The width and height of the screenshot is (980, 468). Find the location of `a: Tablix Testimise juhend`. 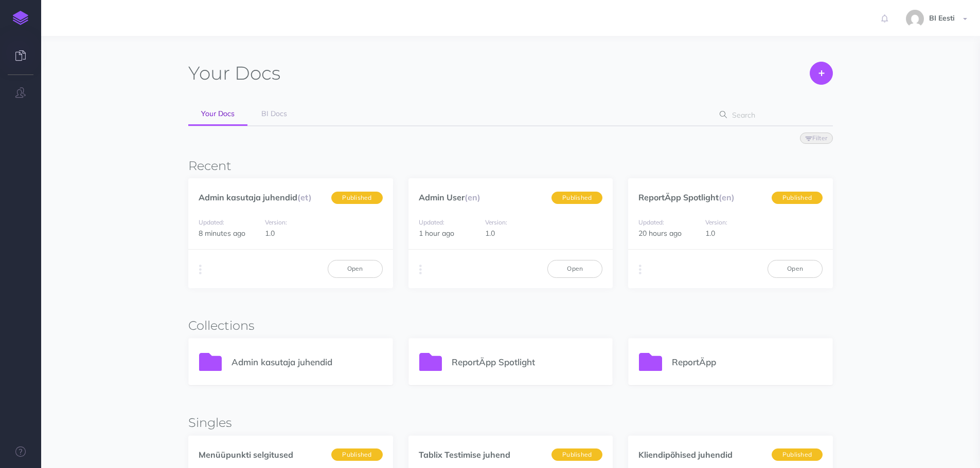

a: Tablix Testimise juhend is located at coordinates (465, 455).